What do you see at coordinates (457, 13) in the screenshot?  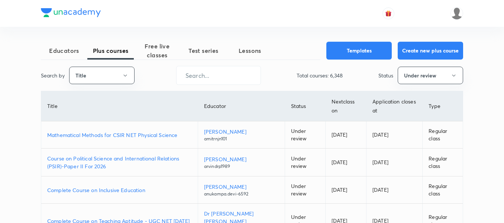 I see `img: nikita patil` at bounding box center [457, 13].